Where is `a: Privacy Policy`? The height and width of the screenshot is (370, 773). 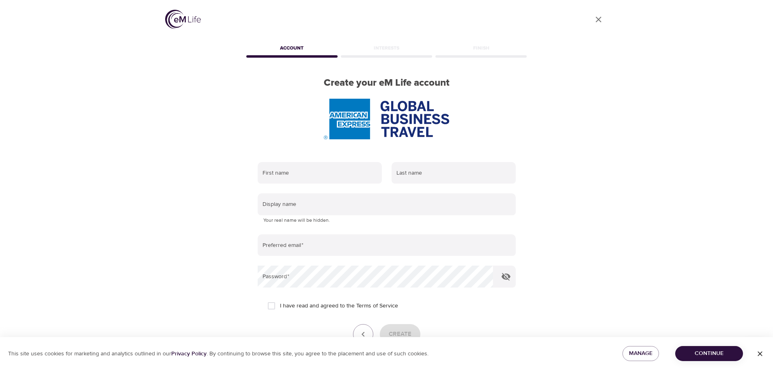 a: Privacy Policy is located at coordinates (189, 353).